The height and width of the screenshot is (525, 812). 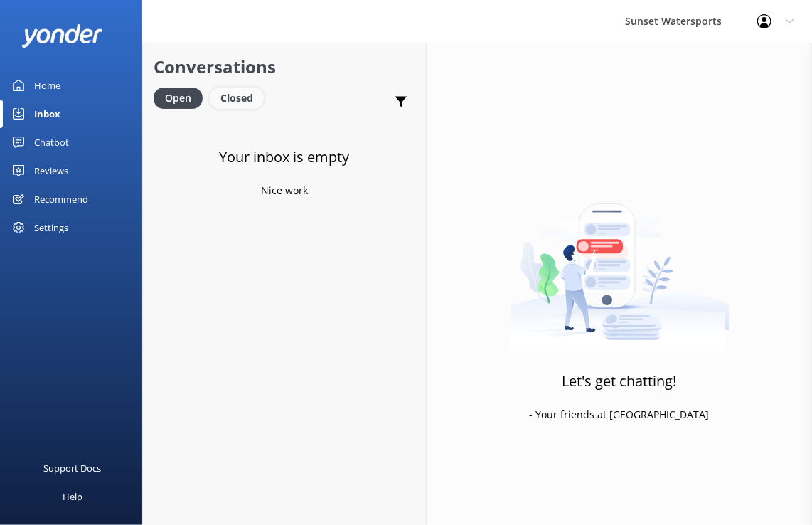 What do you see at coordinates (51, 227) in the screenshot?
I see `div: Settings` at bounding box center [51, 227].